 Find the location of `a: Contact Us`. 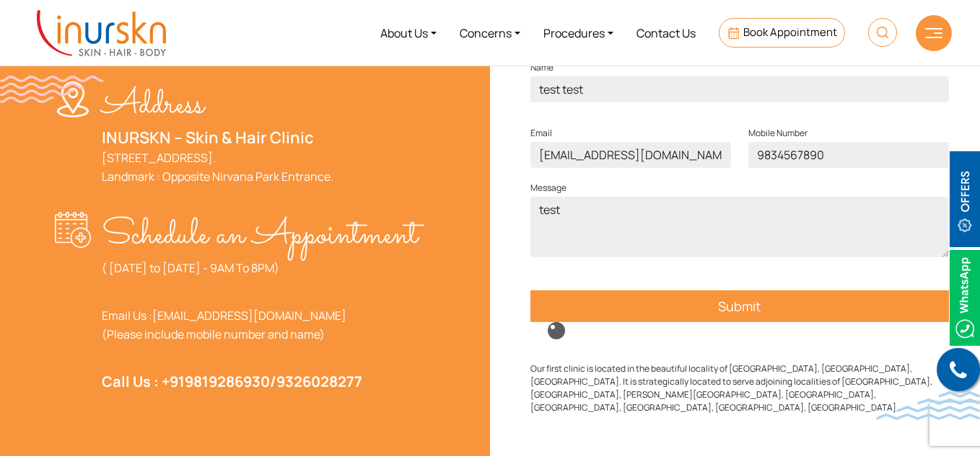

a: Contact Us is located at coordinates (666, 32).